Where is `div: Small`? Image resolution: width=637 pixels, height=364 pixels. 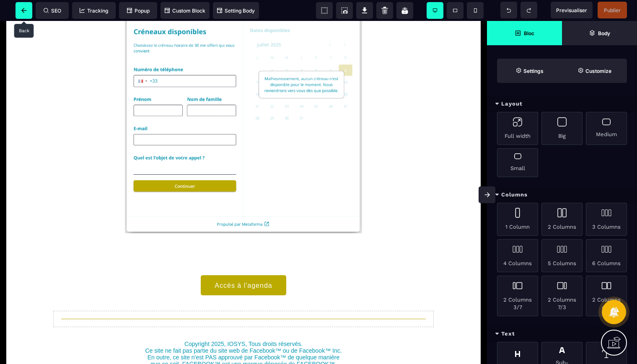
div: Small is located at coordinates (518, 163).